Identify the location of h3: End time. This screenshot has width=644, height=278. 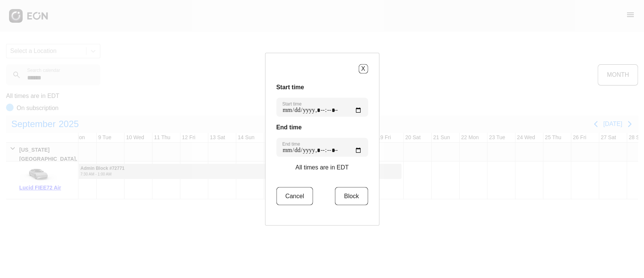
(322, 127).